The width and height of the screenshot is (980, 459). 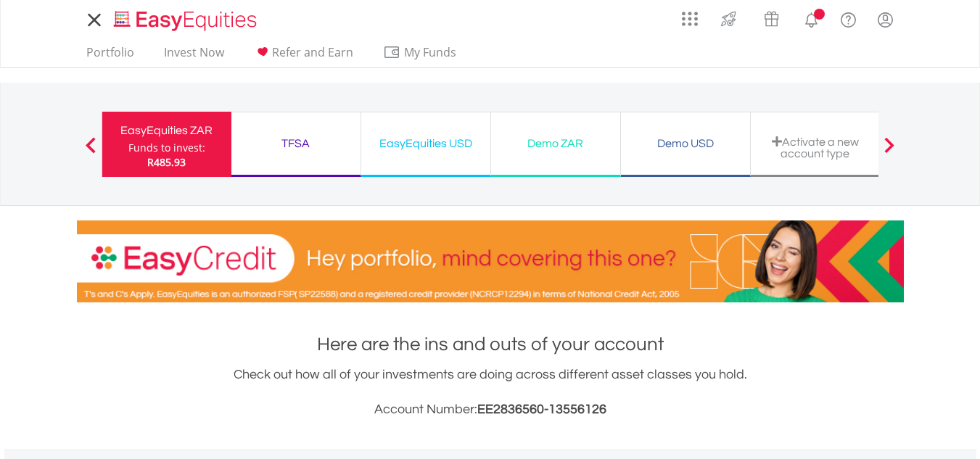 I want to click on img: thrive-v2.svg, so click(x=728, y=19).